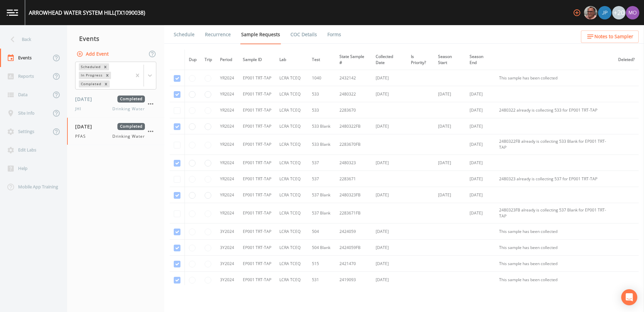 The height and width of the screenshot is (312, 644). What do you see at coordinates (90, 67) in the screenshot?
I see `div: Scheduled` at bounding box center [90, 67].